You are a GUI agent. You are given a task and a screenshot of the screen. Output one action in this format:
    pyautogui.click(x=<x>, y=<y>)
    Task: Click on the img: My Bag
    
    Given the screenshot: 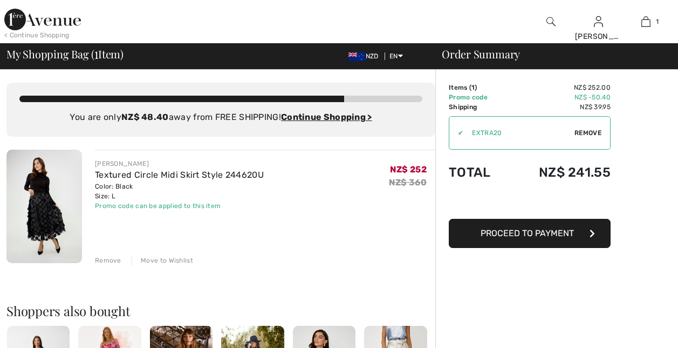 What is the action you would take?
    pyautogui.click(x=646, y=22)
    